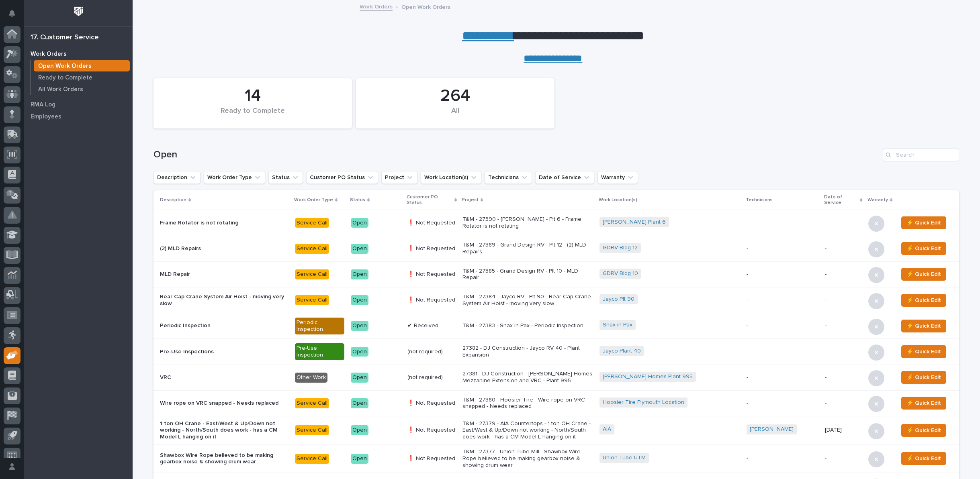 The height and width of the screenshot is (479, 980). I want to click on button: Warranty, so click(618, 178).